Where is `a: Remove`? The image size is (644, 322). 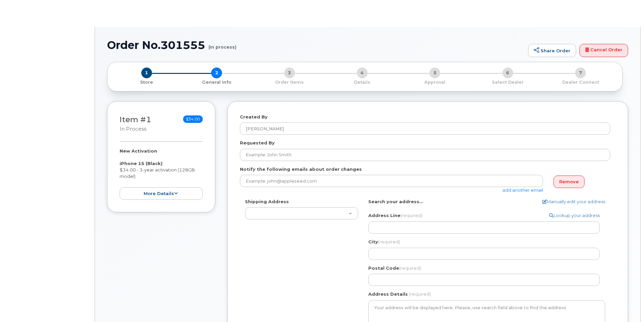 a: Remove is located at coordinates (569, 182).